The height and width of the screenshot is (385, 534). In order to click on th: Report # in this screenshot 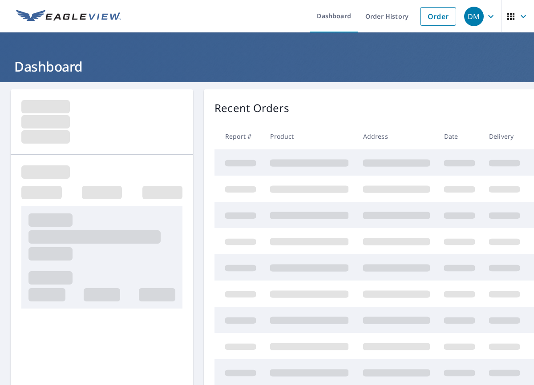, I will do `click(238, 136)`.